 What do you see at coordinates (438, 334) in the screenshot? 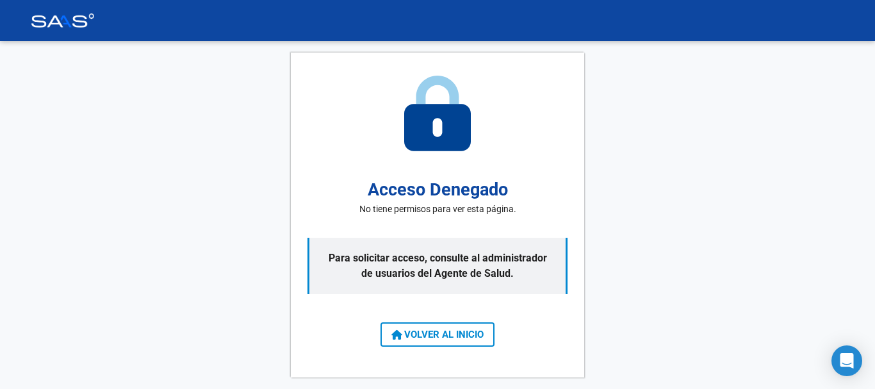
I see `button: VOLVER AL INICIO` at bounding box center [438, 334].